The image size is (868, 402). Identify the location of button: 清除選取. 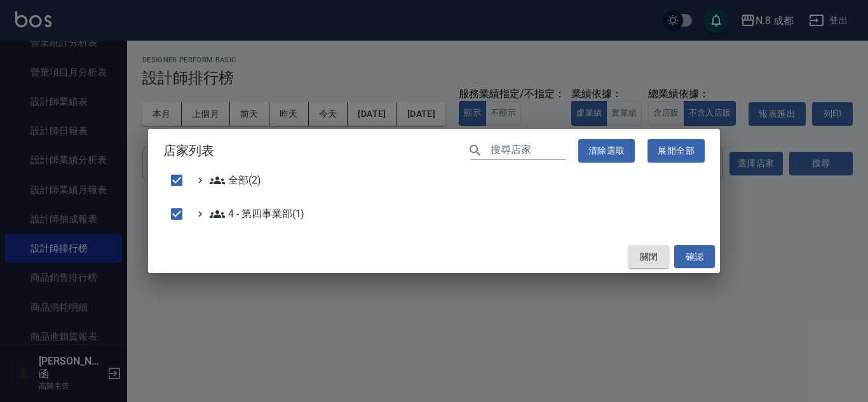
(607, 151).